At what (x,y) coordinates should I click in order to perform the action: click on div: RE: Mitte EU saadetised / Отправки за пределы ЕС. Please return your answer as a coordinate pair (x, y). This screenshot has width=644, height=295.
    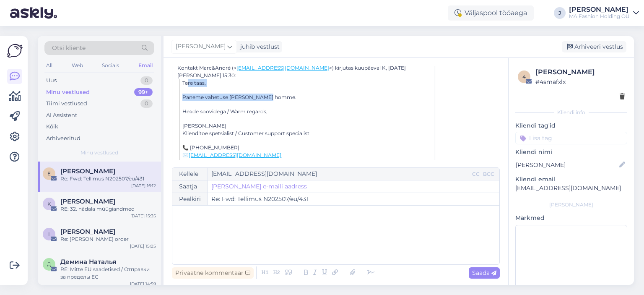
    Looking at the image, I should click on (108, 273).